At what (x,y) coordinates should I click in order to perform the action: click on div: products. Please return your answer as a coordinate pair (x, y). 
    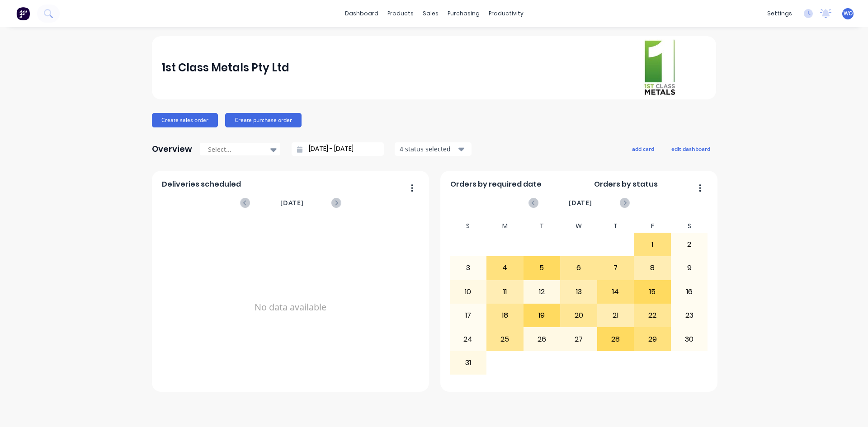
    Looking at the image, I should click on (401, 14).